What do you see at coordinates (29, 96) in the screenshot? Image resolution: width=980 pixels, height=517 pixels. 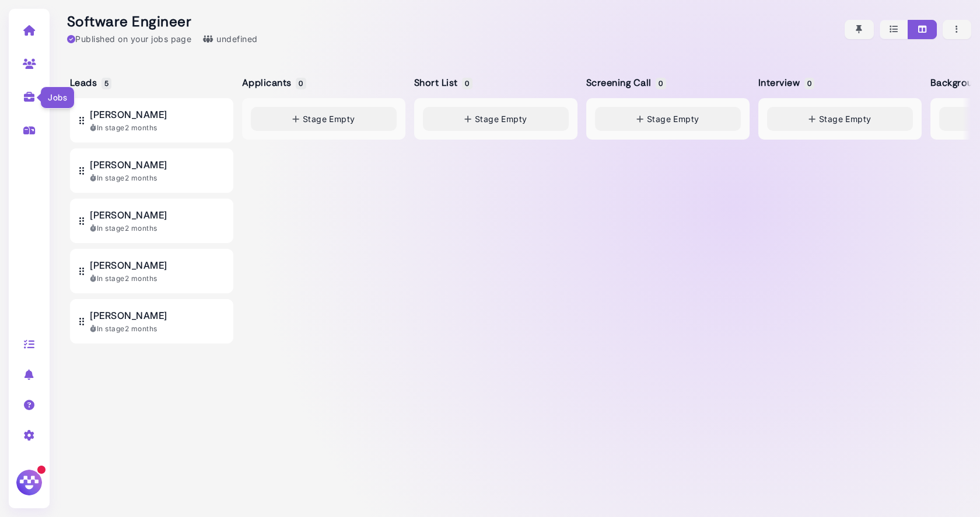 I see `a: Jobs` at bounding box center [29, 96].